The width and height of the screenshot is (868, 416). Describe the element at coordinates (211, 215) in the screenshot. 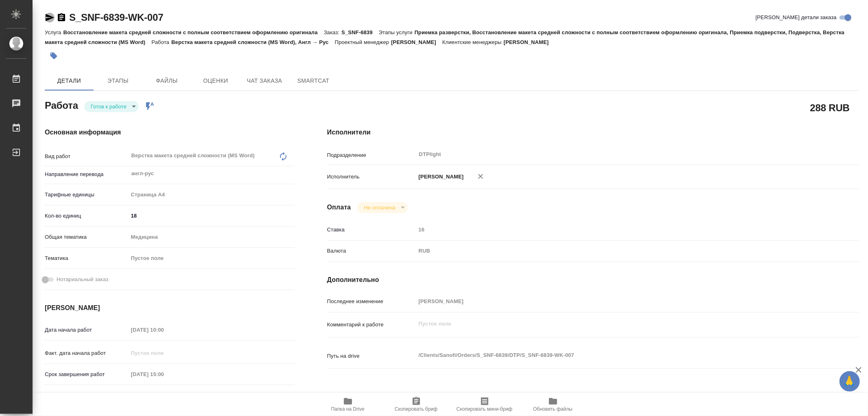

I see `input: ✎ Введи что-нибудь` at that location.